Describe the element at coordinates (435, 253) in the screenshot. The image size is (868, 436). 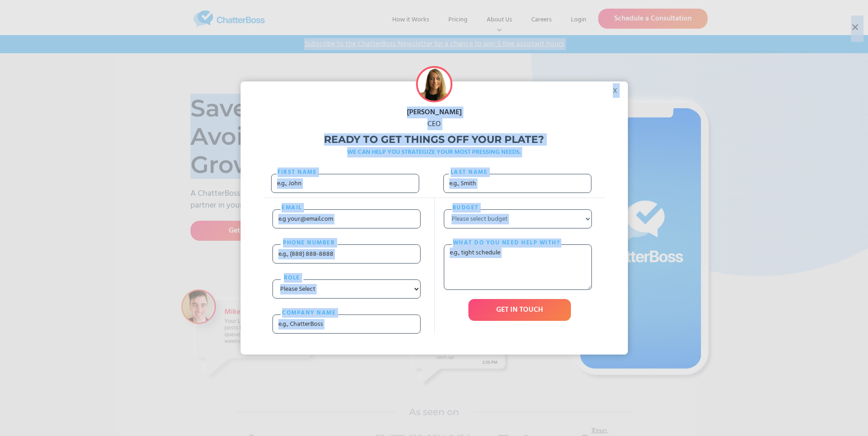
I see `form: Freebie Popup Form 2021` at that location.